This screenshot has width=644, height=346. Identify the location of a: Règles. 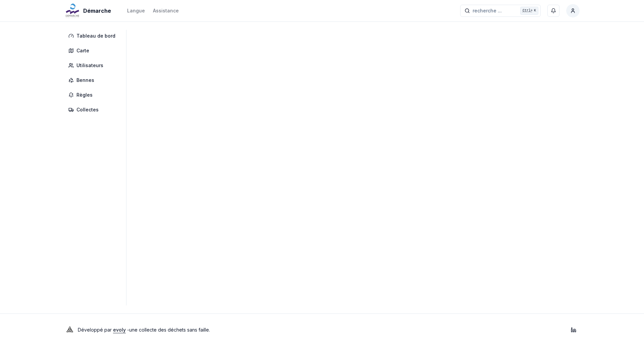
(93, 95).